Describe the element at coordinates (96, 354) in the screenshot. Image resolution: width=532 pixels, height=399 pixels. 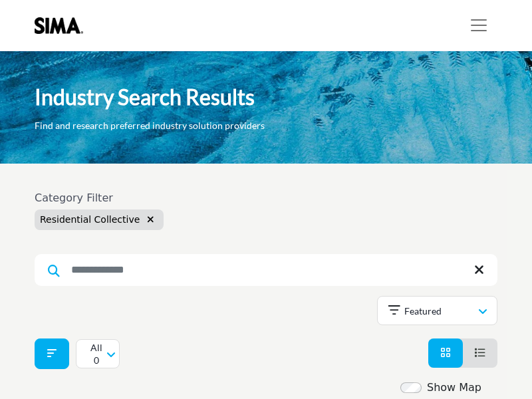
I see `p: All 0` at that location.